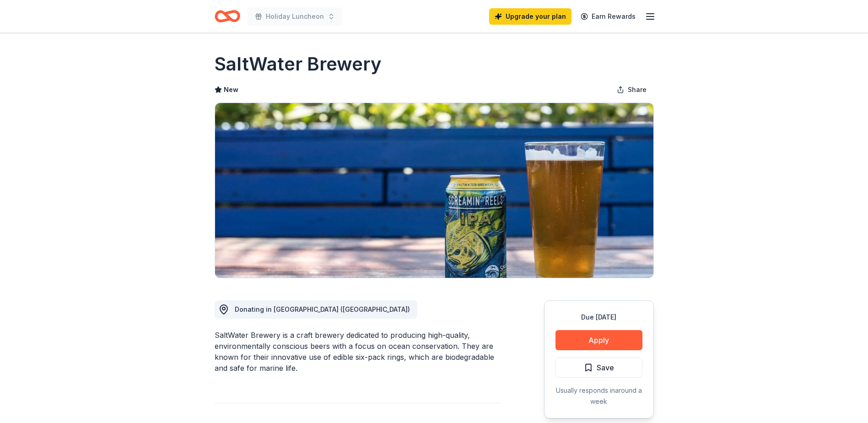 This screenshot has height=423, width=868. I want to click on span: New, so click(231, 90).